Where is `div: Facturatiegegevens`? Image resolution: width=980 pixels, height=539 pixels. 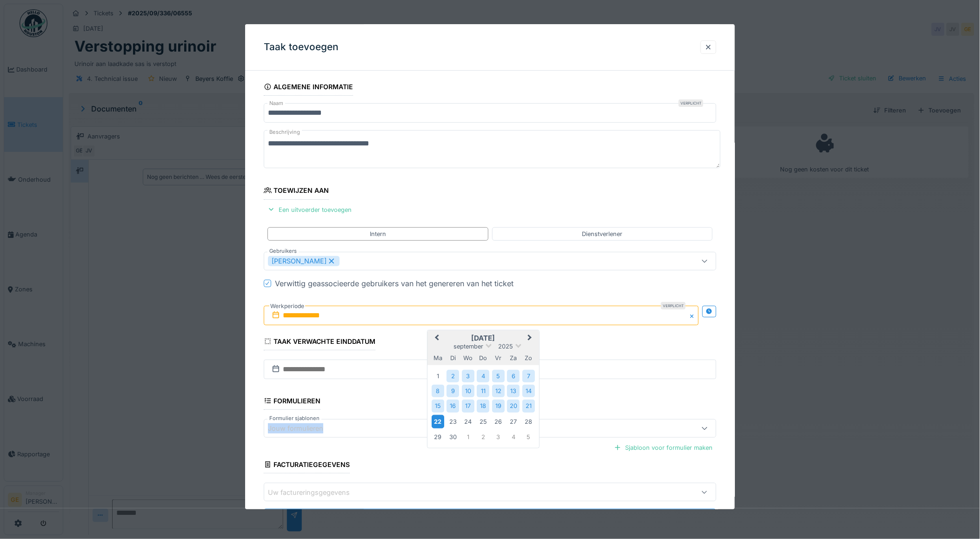 div: Facturatiegegevens is located at coordinates (307, 466).